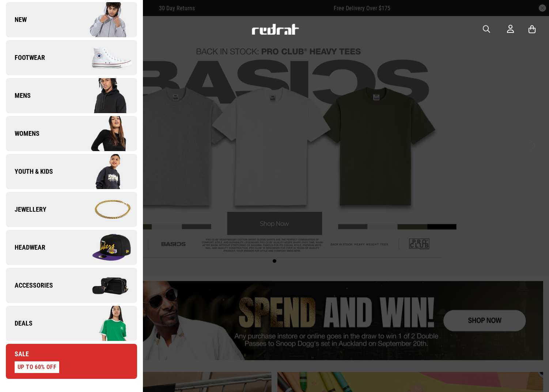 Image resolution: width=549 pixels, height=392 pixels. I want to click on a: Headwear Company, so click(71, 248).